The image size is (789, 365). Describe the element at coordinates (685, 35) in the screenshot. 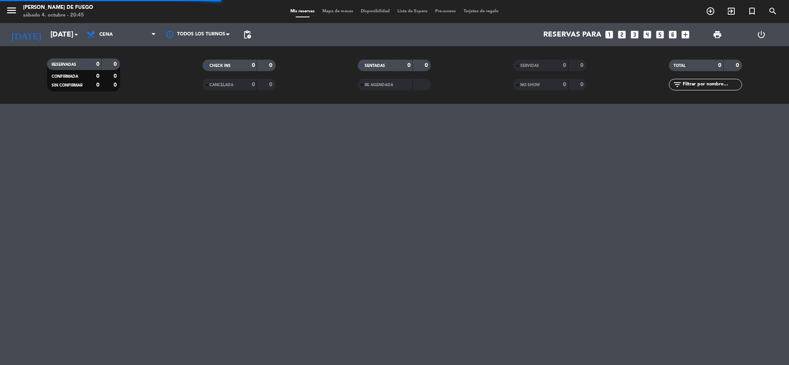

I see `i: add_box` at that location.